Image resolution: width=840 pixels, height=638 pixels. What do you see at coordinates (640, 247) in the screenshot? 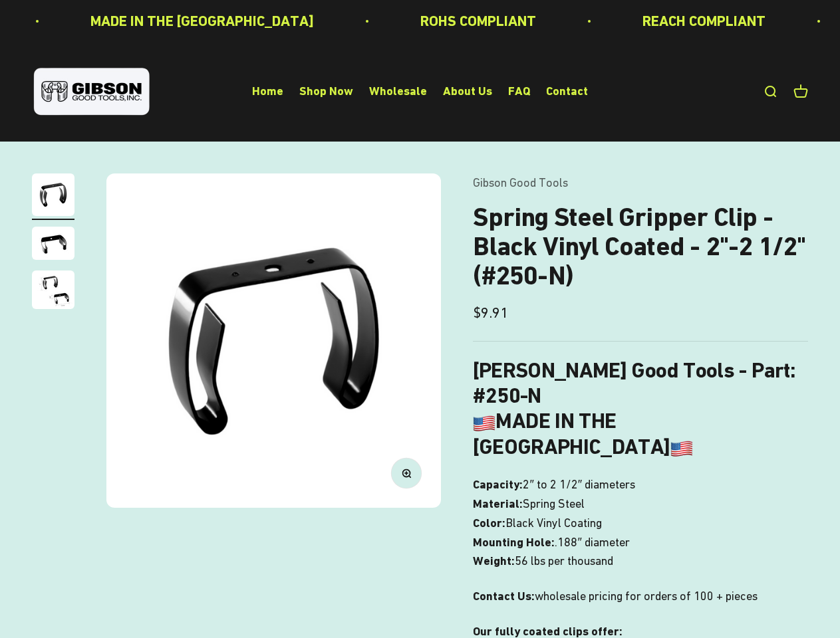
I see `h1: Spring Steel Gripper Clip - Black Vinyl Coated - 2"-2 1/2" (#250-N)` at bounding box center [640, 247].